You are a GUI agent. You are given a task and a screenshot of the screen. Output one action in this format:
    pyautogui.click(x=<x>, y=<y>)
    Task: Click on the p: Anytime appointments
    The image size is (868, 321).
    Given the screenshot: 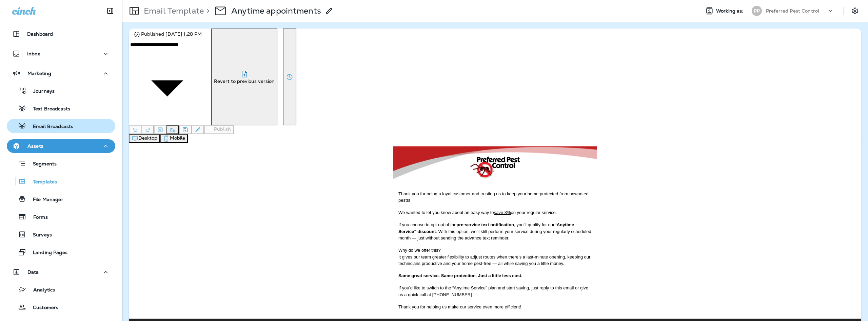 What is the action you would take?
    pyautogui.click(x=276, y=11)
    